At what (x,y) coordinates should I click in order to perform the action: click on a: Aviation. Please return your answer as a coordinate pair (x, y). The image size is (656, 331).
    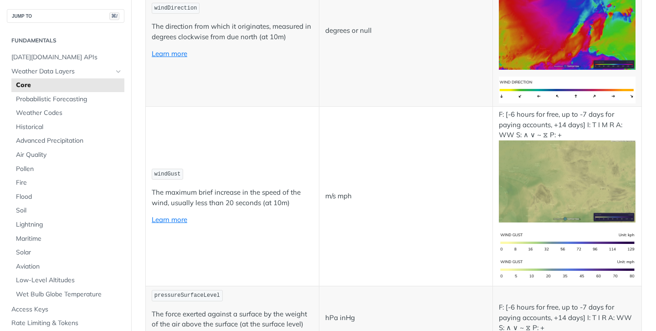
    Looking at the image, I should click on (68, 267).